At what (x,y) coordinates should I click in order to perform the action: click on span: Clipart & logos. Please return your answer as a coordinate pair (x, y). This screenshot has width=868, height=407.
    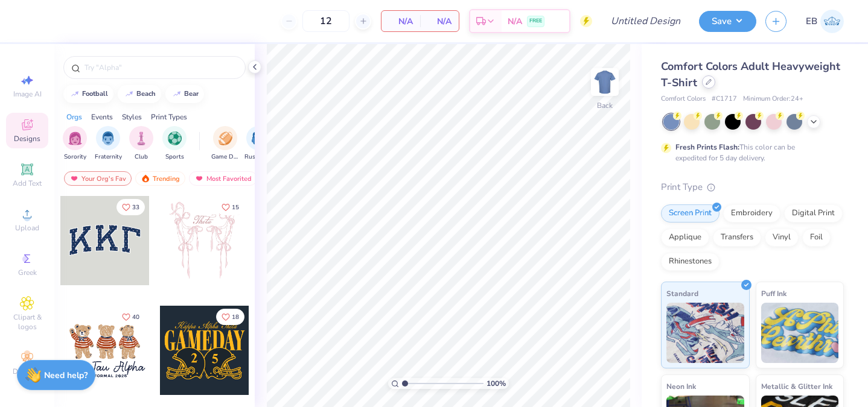
    Looking at the image, I should click on (27, 322).